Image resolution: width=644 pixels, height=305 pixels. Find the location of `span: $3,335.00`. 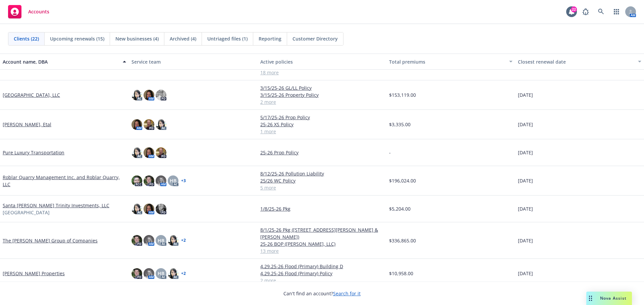

span: $3,335.00 is located at coordinates (400, 125).